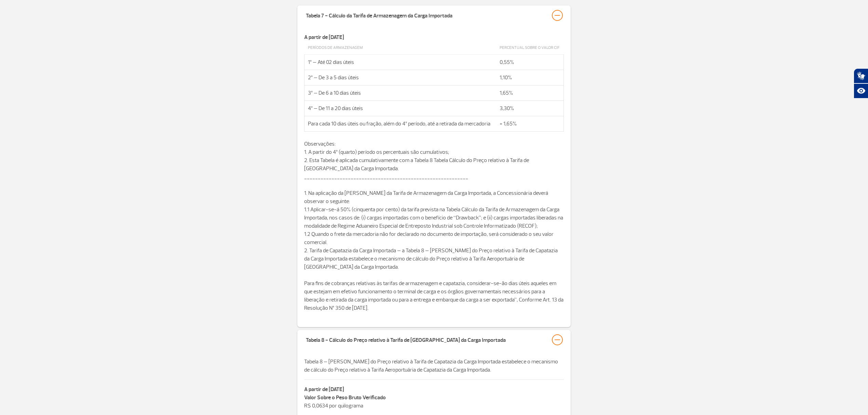 The image size is (868, 415). I want to click on td: 4º – De 11 a 20 dias úteis, so click(400, 108).